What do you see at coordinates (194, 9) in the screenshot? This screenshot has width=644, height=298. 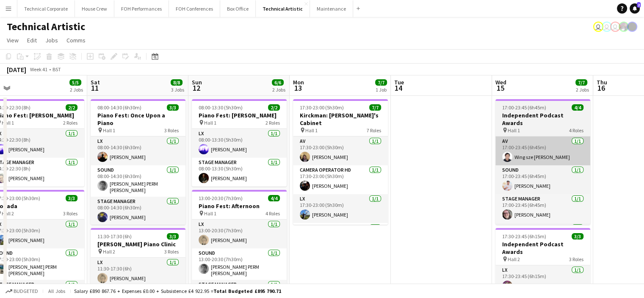 I see `button: FOH Conferences` at bounding box center [194, 9].